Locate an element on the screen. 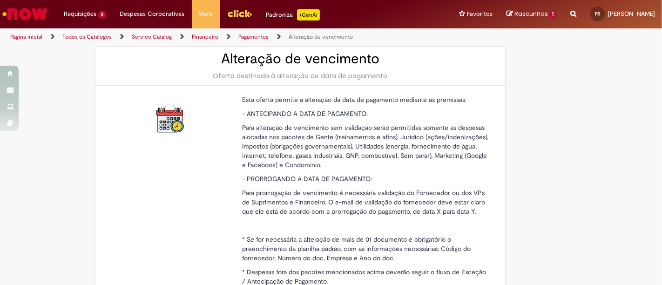 This screenshot has width=662, height=285. a: Pagamentos is located at coordinates (253, 37).